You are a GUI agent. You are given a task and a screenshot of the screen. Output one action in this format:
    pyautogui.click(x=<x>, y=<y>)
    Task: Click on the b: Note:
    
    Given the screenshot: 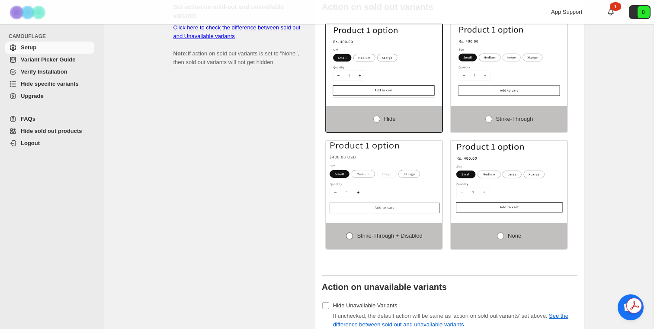 What is the action you would take?
    pyautogui.click(x=180, y=53)
    